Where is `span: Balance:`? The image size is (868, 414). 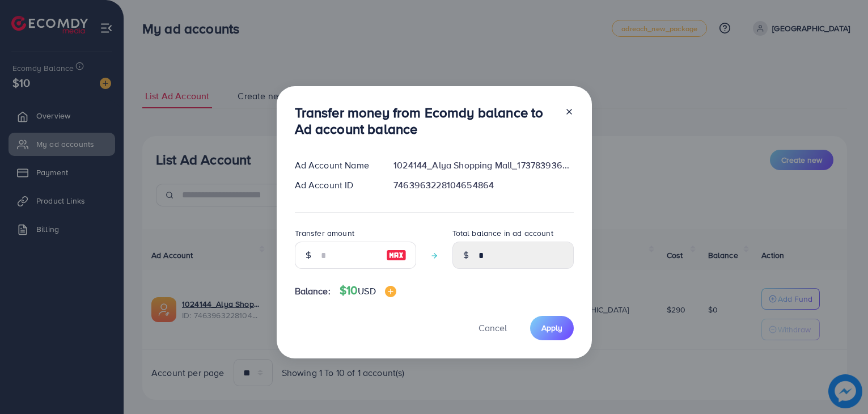 span: Balance: is located at coordinates (312, 291).